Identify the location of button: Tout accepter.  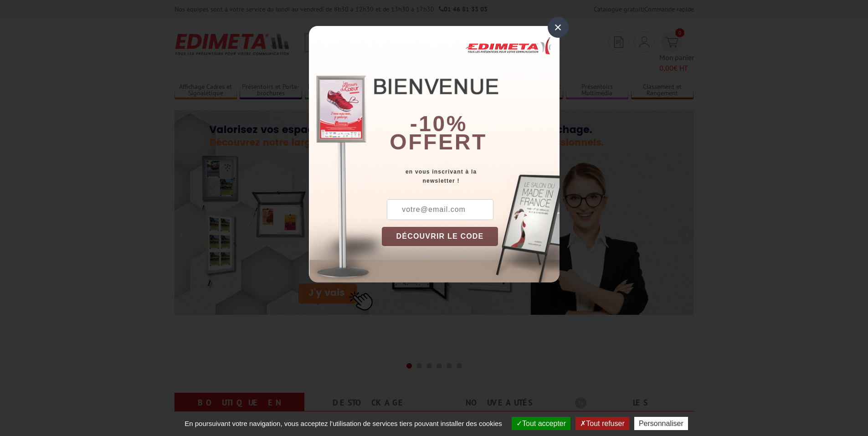
(540, 423).